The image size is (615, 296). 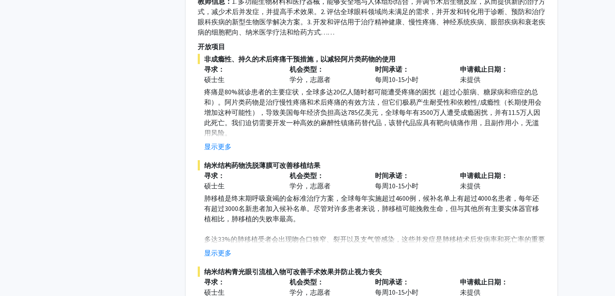 I want to click on font: 疼痛是80%就诊患者的主要症状，全球多达20亿人随时都可能遭受疼痛的困扰（超过心脏病、糖尿病和癌症的总和）。阿片类药物是治疗慢性疼痛和术后疼痛的有效方法，但它们极易产生耐受性和依赖性/成瘾性（长..., so click(x=373, y=112).